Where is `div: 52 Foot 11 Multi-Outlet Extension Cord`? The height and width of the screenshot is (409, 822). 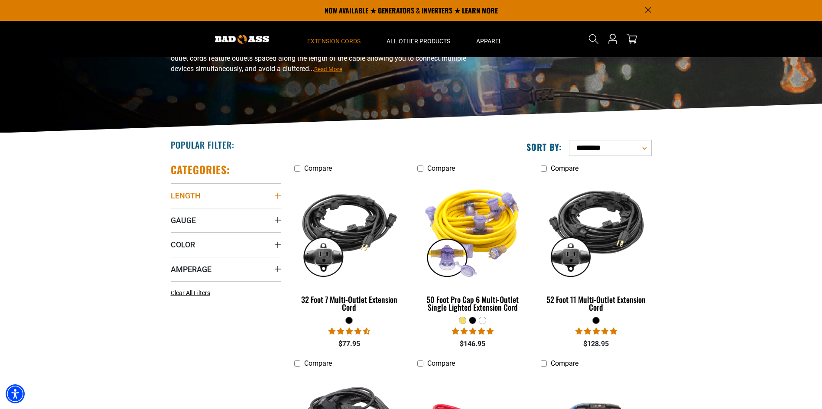
div: 52 Foot 11 Multi-Outlet Extension Cord is located at coordinates (596, 303).